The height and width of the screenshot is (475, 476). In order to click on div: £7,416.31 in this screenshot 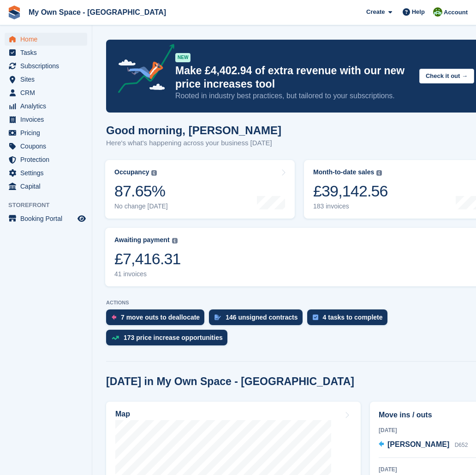, I will do `click(147, 259)`.